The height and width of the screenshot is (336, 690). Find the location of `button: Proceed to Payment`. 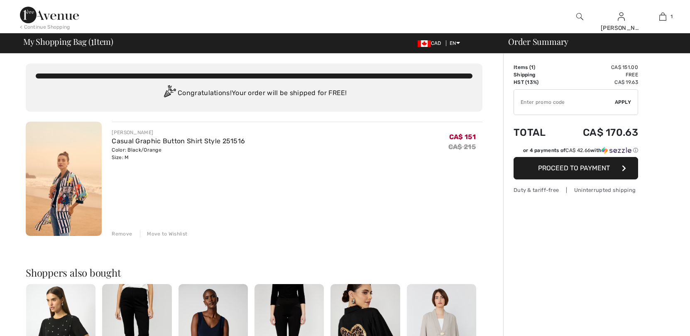

button: Proceed to Payment is located at coordinates (576, 168).